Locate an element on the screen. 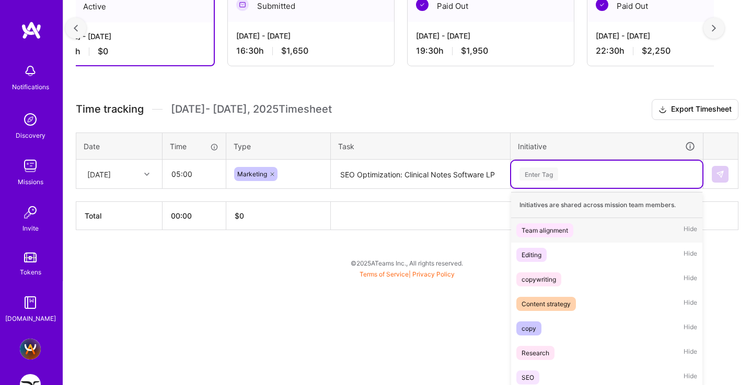 This screenshot has width=751, height=385. span: $2,250 is located at coordinates (656, 51).